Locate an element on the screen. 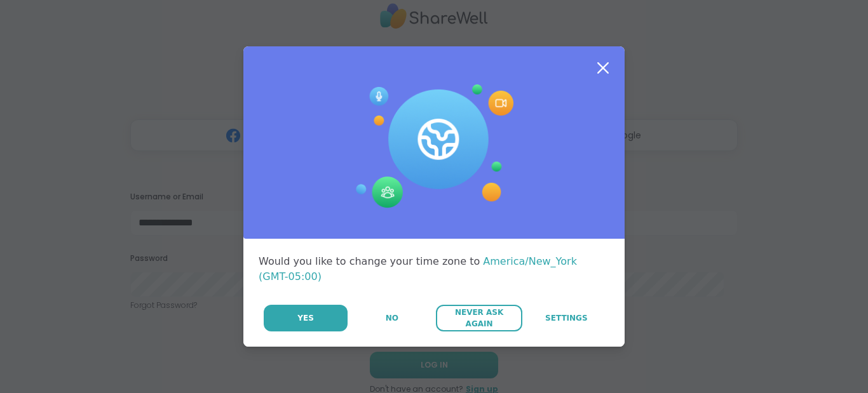 The image size is (868, 393). span: No is located at coordinates (392, 318).